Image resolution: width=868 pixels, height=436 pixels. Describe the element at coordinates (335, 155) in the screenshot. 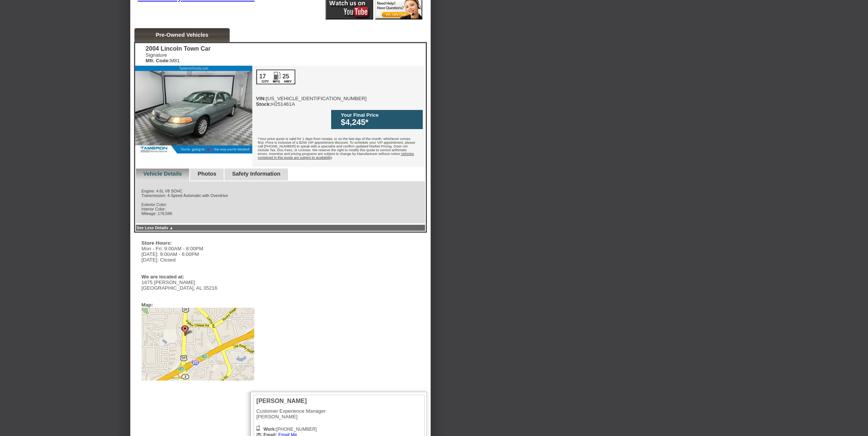

I see `u: Vehicles contained in this quote are subject to availability` at that location.